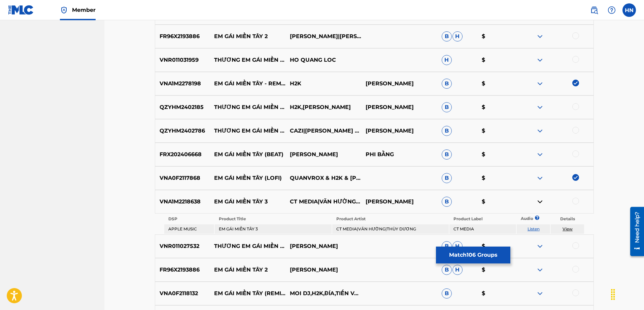  Describe the element at coordinates (12, 23) in the screenshot. I see `div: Need help?` at that location.